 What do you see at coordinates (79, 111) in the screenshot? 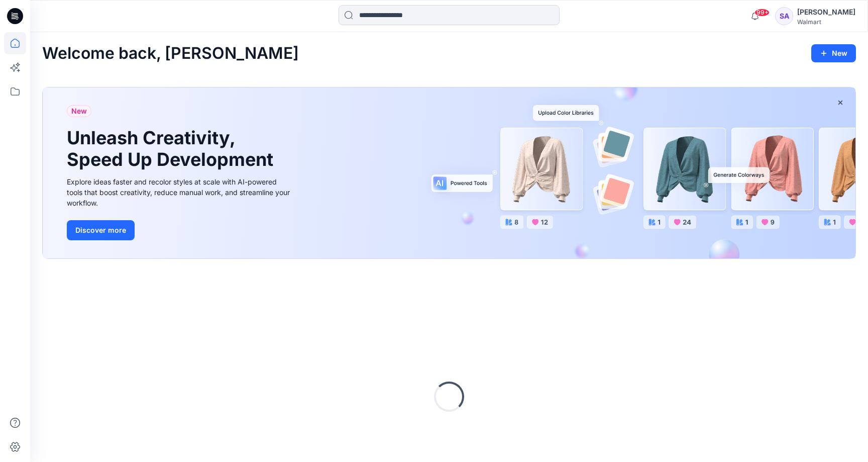
I see `span: New` at bounding box center [79, 111].